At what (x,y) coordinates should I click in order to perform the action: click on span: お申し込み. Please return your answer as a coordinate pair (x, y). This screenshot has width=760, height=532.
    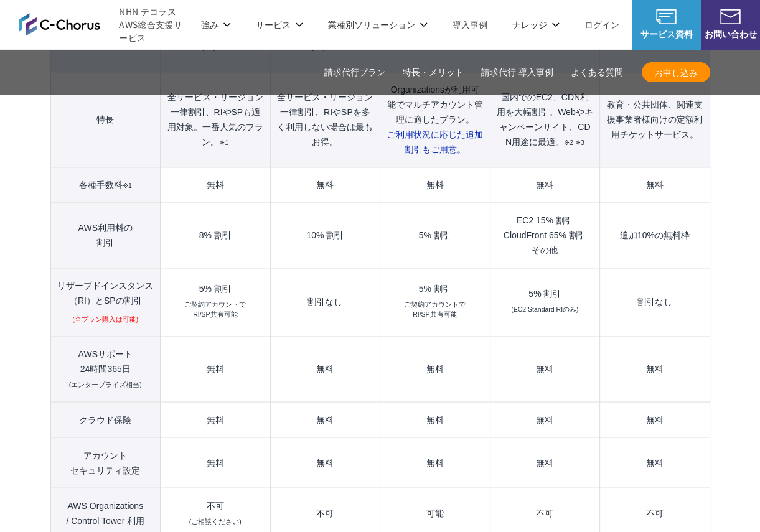
    Looking at the image, I should click on (675, 72).